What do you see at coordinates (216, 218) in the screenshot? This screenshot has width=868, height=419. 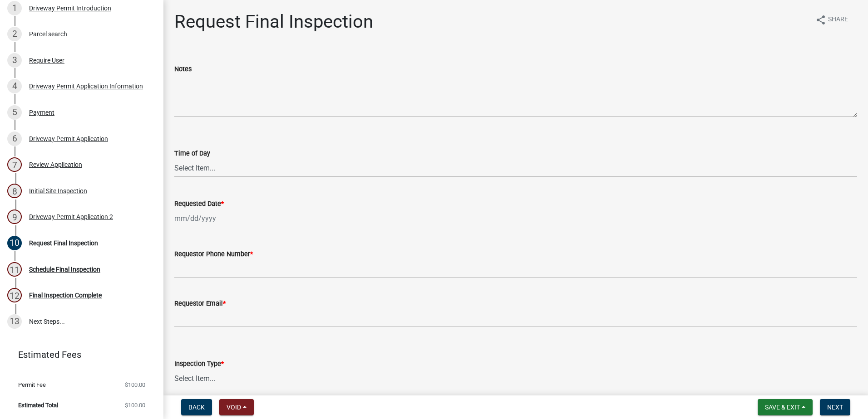 I see `input: mm/dd/yyyy` at bounding box center [216, 218].